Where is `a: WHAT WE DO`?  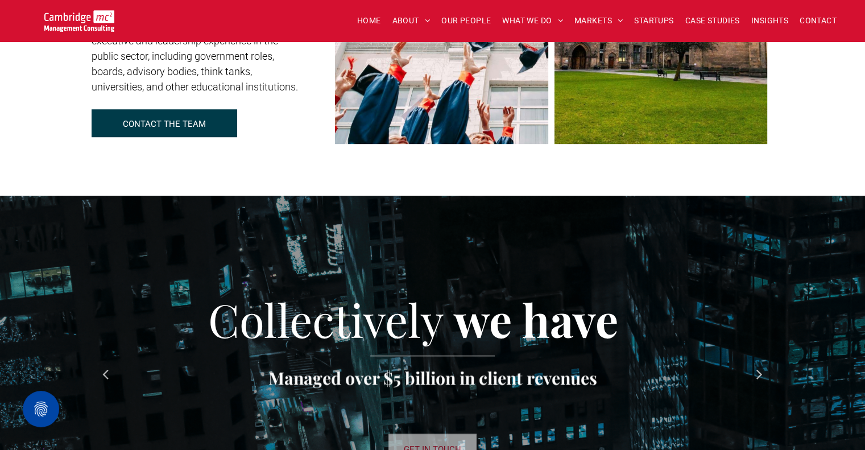 a: WHAT WE DO is located at coordinates (532, 20).